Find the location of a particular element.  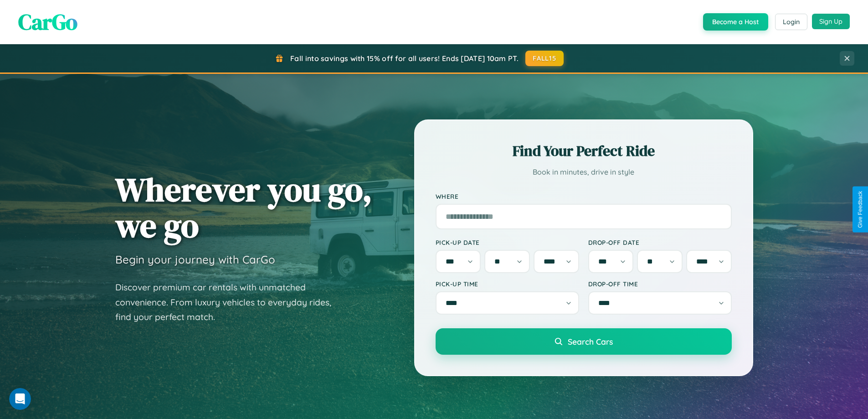

label: Pick-up Date is located at coordinates (507, 242).